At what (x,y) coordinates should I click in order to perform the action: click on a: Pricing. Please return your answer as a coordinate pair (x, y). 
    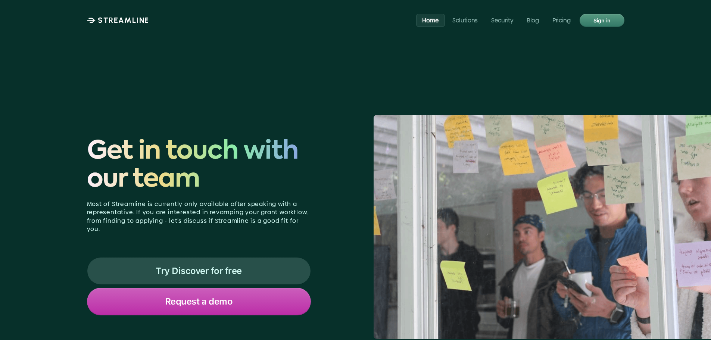
    Looking at the image, I should click on (561, 20).